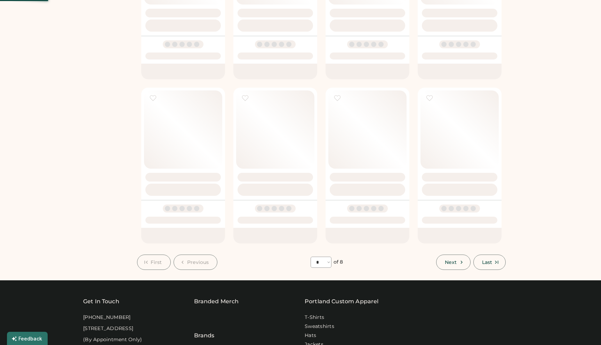  Describe the element at coordinates (489, 262) in the screenshot. I see `button: Last` at that location.